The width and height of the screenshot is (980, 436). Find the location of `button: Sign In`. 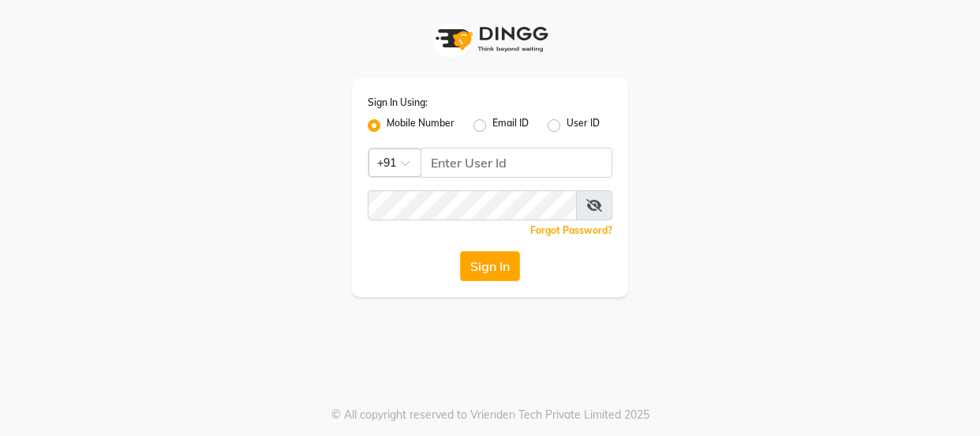

button: Sign In is located at coordinates (490, 266).